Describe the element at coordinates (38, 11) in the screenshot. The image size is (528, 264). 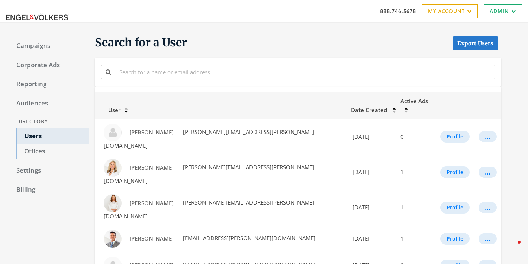
I see `img: Adwerx` at that location.